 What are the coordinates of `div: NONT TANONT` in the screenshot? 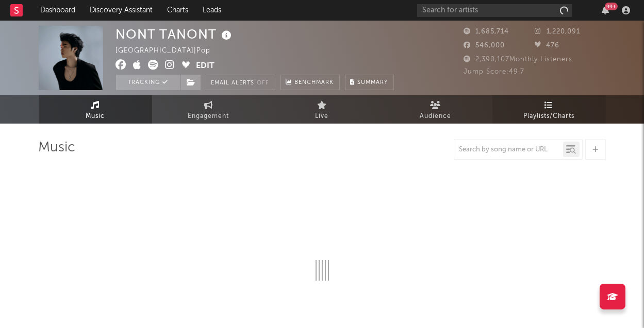 It's located at (175, 34).